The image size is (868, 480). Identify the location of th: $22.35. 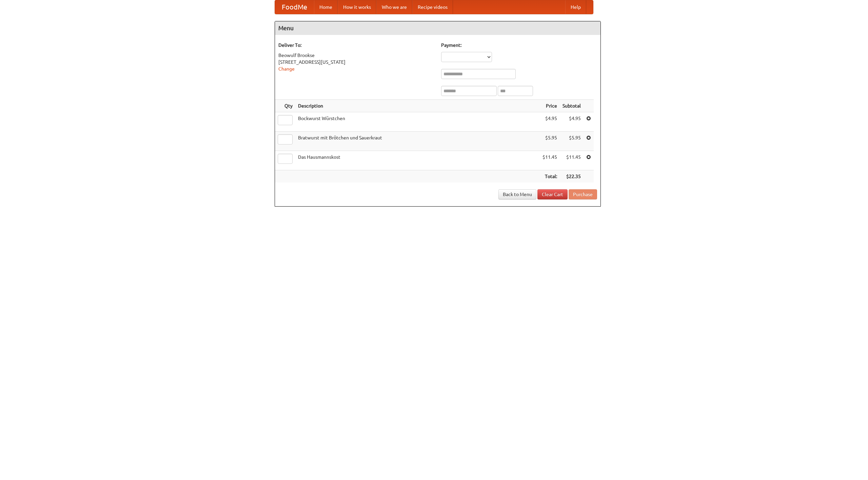
(572, 177).